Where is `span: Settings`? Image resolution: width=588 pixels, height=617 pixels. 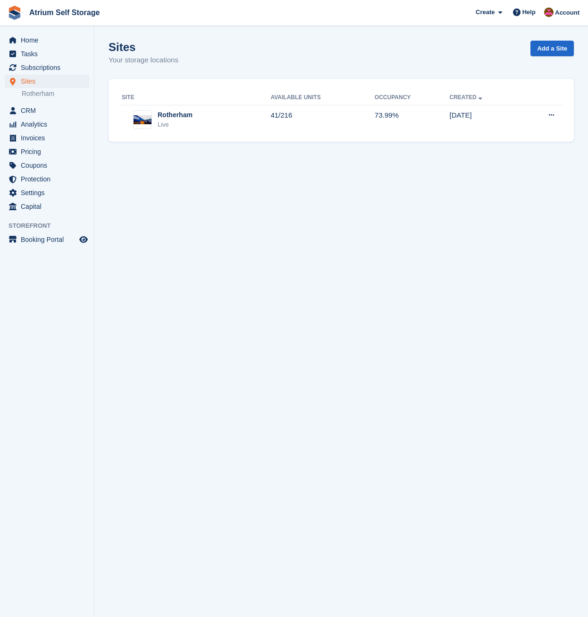
span: Settings is located at coordinates (49, 193).